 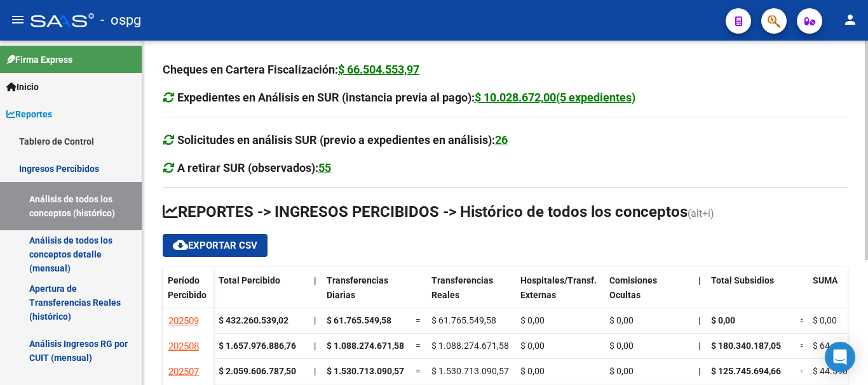 I want to click on strong: $ 2.059.606.787,50, so click(x=257, y=371).